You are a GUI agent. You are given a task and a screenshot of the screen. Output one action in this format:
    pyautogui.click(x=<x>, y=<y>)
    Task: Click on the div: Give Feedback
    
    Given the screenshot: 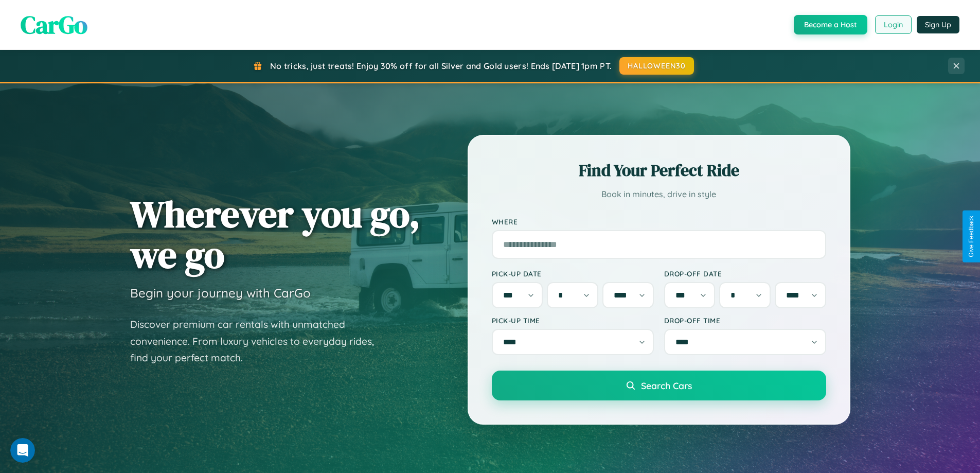 What is the action you would take?
    pyautogui.click(x=971, y=236)
    